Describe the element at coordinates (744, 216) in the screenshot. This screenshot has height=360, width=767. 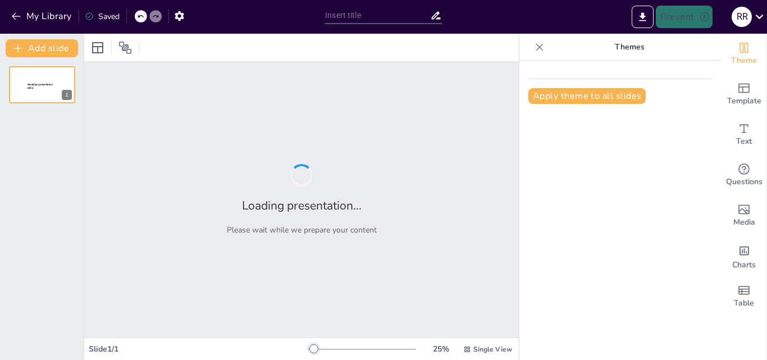
I see `div: Add images, graphics, shapes or video` at that location.